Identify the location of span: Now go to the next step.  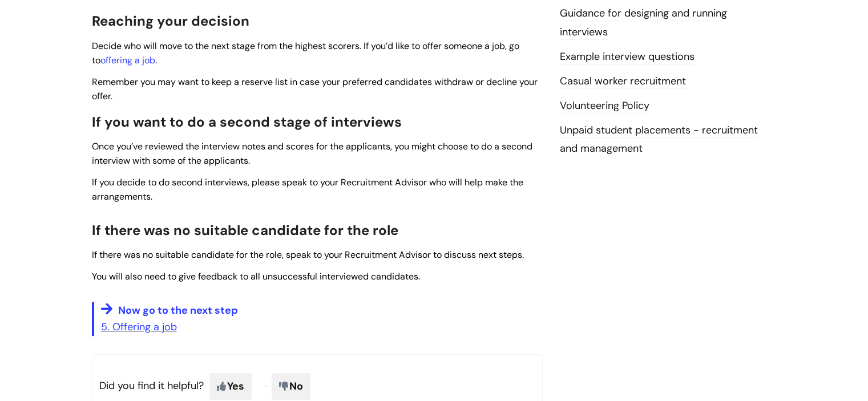
(178, 310).